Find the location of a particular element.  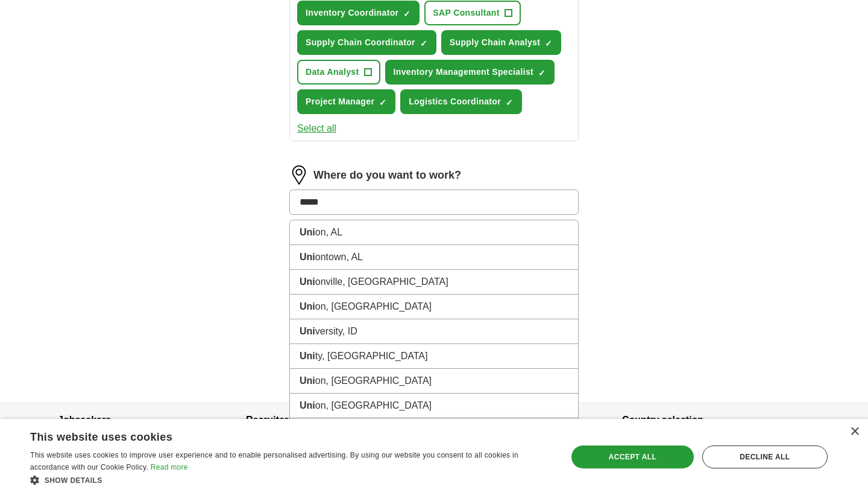

div: Decline all is located at coordinates (765, 456).